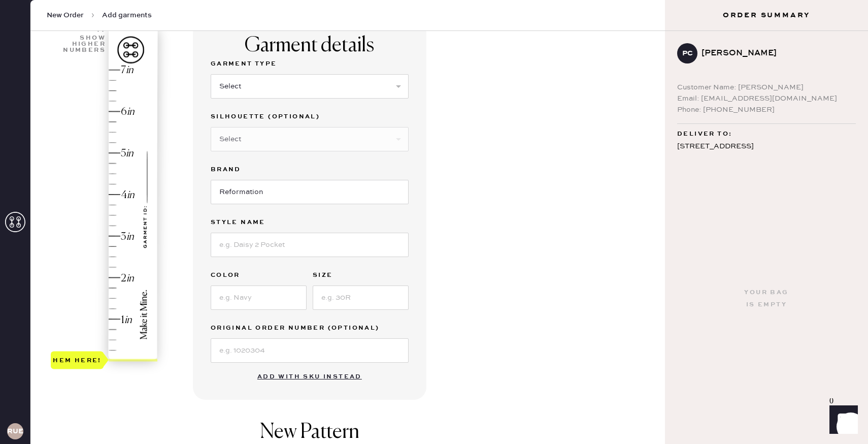 The image size is (868, 444). Describe the element at coordinates (309, 64) in the screenshot. I see `label: Garment Type` at that location.